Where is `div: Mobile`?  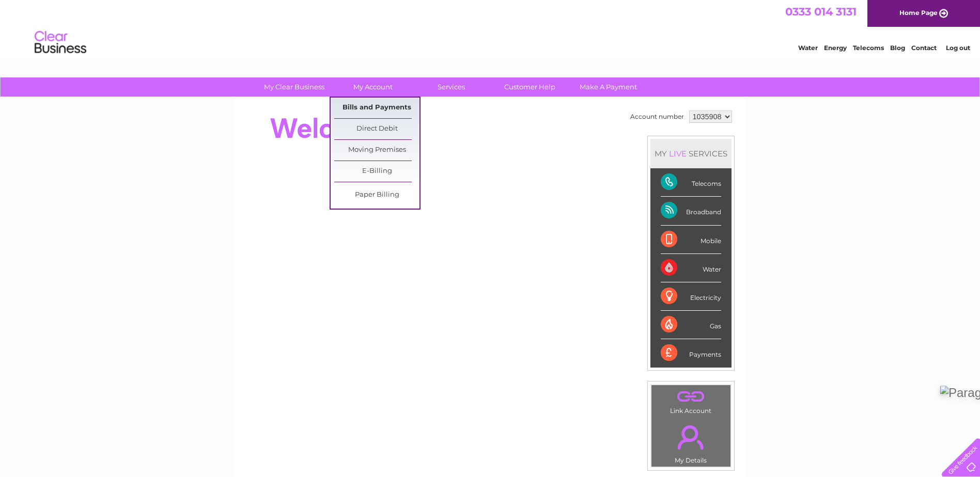
div: Mobile is located at coordinates (691, 240).